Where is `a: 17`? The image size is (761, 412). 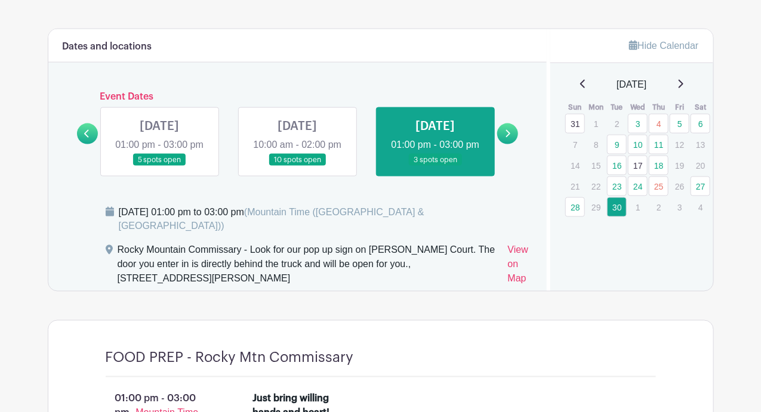
a: 17 is located at coordinates (637, 165).